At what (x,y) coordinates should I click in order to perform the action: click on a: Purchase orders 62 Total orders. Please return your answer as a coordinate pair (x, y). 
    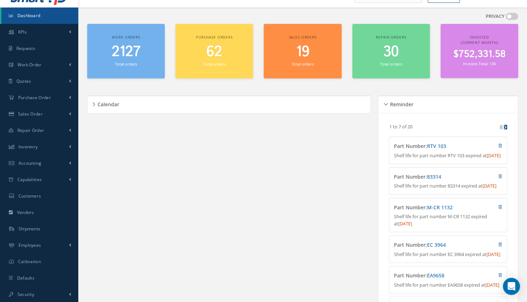
    Looking at the image, I should click on (214, 51).